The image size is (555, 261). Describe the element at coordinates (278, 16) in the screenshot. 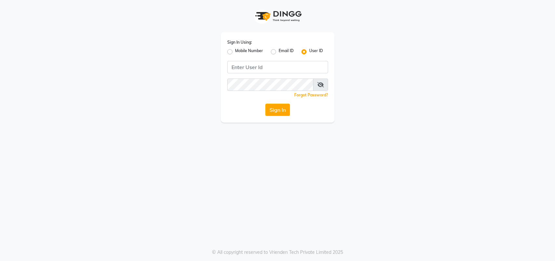

I see `img: logo1.svg` at that location.